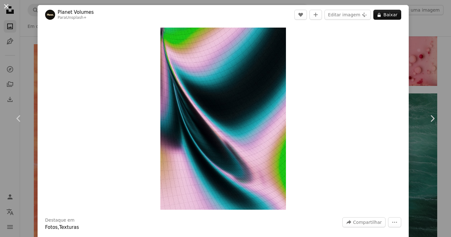 The image size is (451, 237). Describe the element at coordinates (301, 15) in the screenshot. I see `button: Curtir` at that location.